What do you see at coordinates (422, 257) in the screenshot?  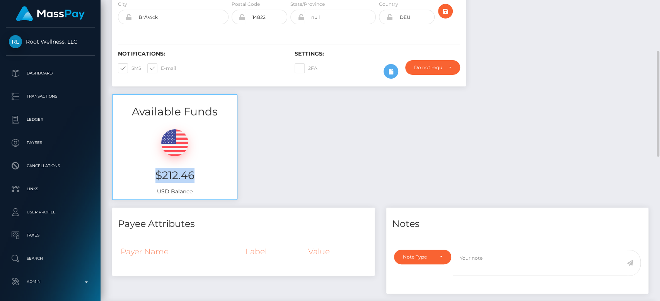 I see `button: Note Type` at bounding box center [422, 257].